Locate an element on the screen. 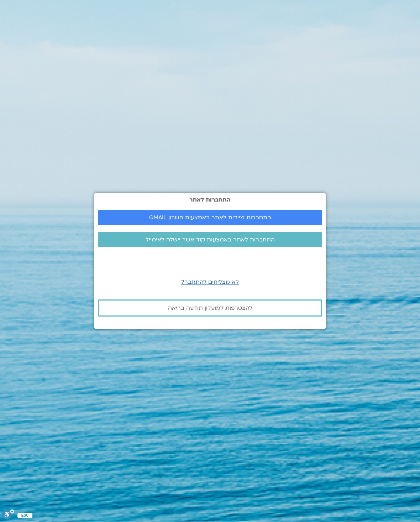  span: לא מצליחים להתחבר? is located at coordinates (210, 282).